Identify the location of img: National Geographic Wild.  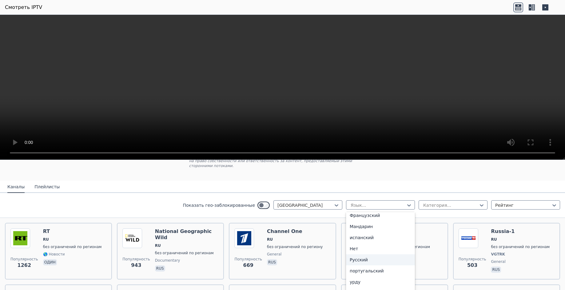
(132, 238).